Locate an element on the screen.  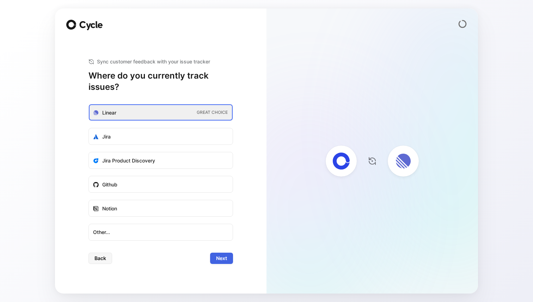
button: Next is located at coordinates (221, 258).